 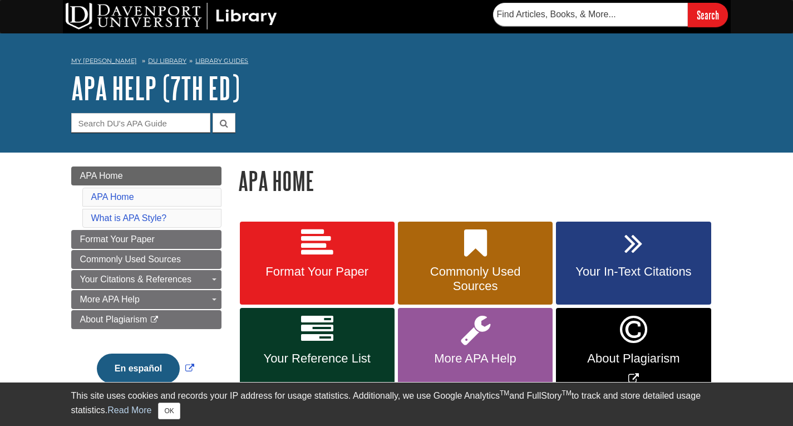 What do you see at coordinates (633, 263) in the screenshot?
I see `a: Your In-Text Citations` at bounding box center [633, 263].